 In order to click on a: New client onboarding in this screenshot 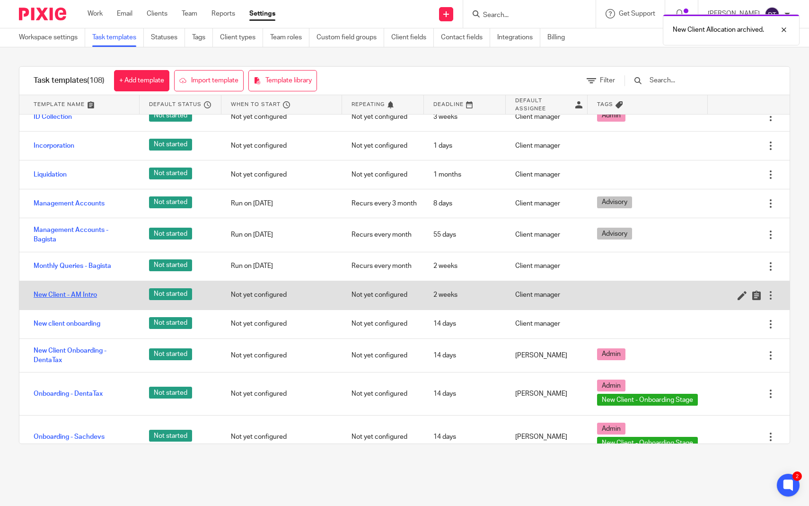, I will do `click(67, 324)`.